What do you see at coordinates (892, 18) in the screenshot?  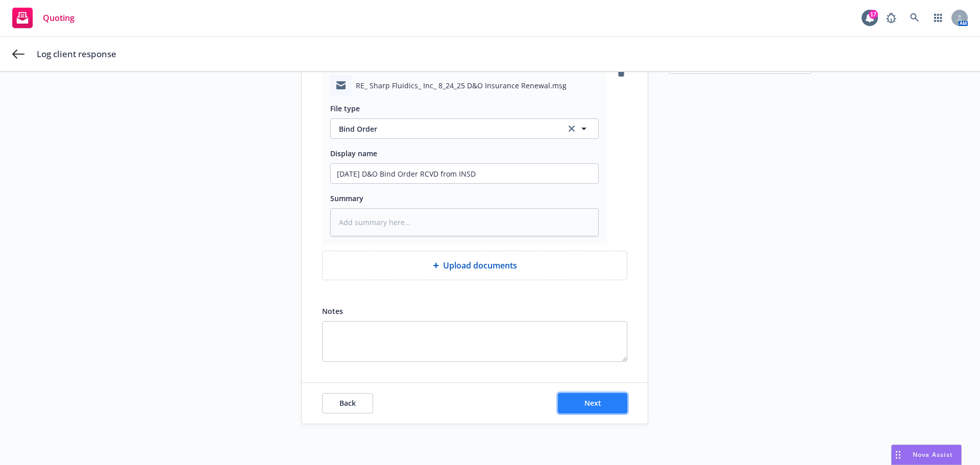 I see `a: Report a Bug` at bounding box center [892, 18].